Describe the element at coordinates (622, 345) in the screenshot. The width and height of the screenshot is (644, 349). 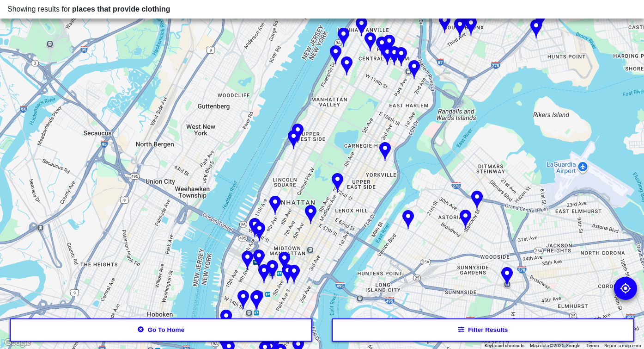
I see `a: Report a map error` at that location.